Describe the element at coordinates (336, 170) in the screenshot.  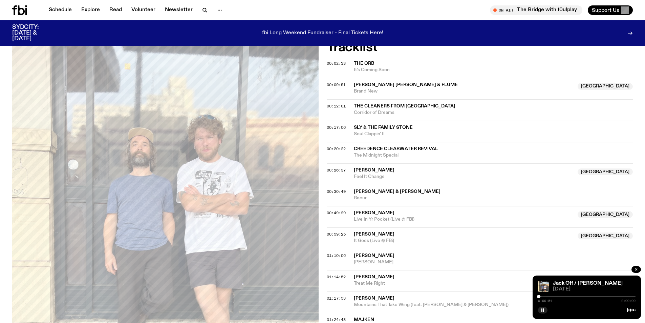
I see `span: 00:26:37` at that location.